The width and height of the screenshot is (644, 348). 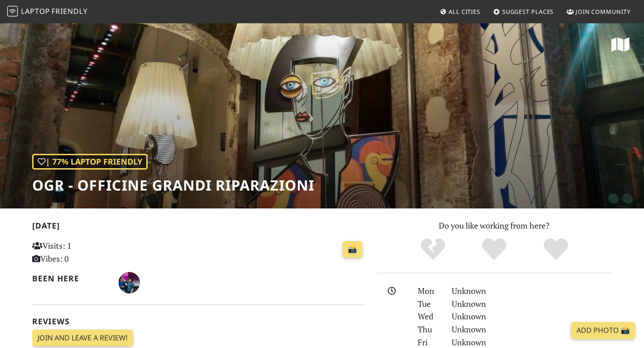 What do you see at coordinates (603, 12) in the screenshot?
I see `span: Join Community` at bounding box center [603, 12].